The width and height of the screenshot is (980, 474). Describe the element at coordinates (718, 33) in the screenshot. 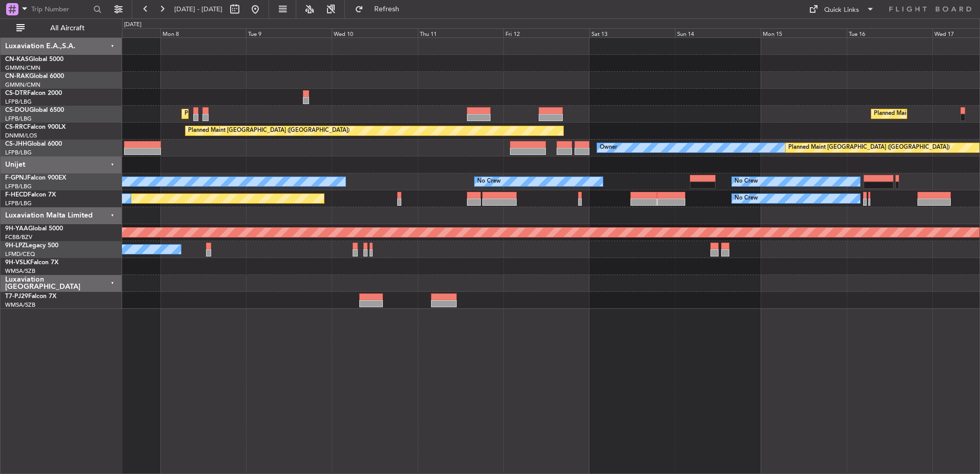

I see `div: Sun 14` at that location.